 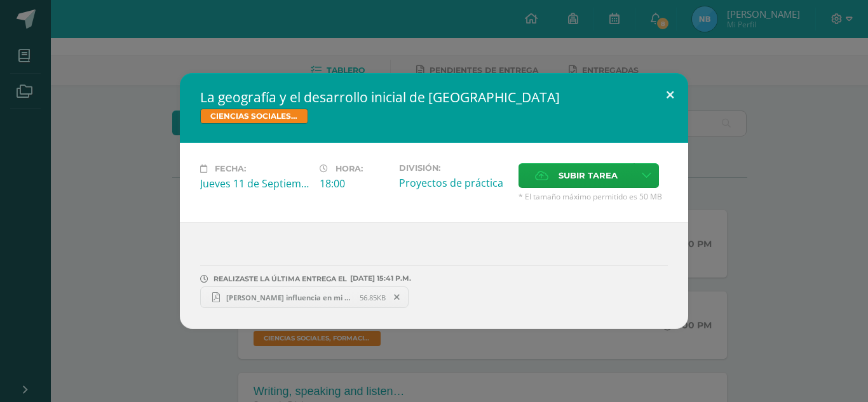 I want to click on span: Fecha:, so click(x=230, y=168).